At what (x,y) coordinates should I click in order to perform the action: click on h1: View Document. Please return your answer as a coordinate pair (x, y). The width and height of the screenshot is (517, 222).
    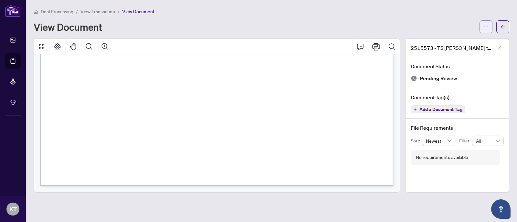
    Looking at the image, I should click on (68, 27).